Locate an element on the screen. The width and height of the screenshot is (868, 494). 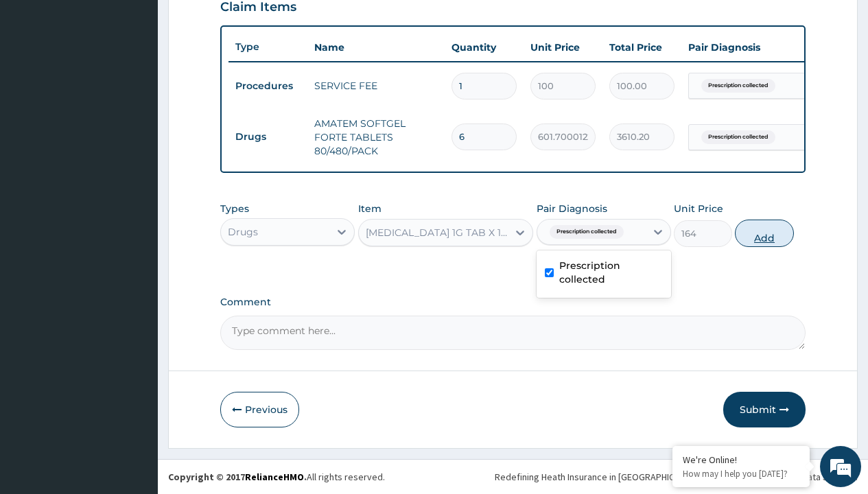
label: Types is located at coordinates (234, 209).